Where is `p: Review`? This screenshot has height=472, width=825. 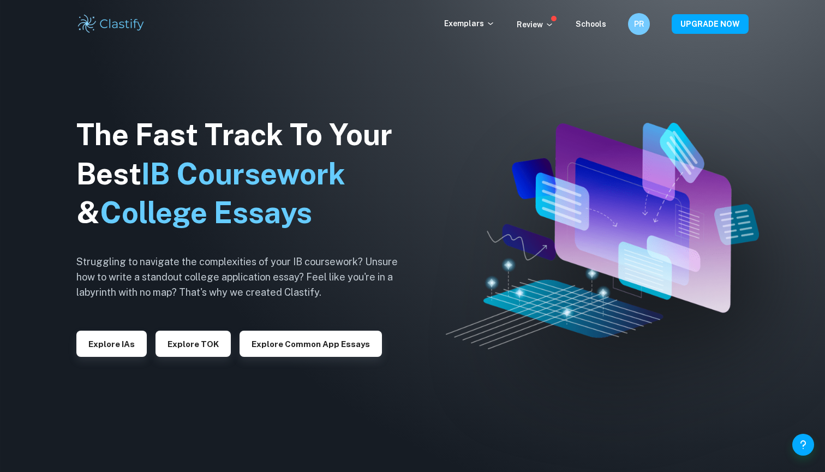 p: Review is located at coordinates (535, 25).